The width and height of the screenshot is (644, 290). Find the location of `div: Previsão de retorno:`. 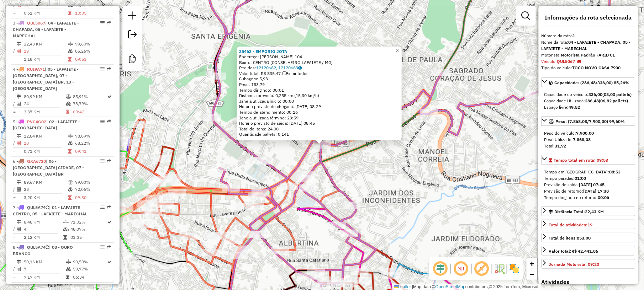

div: Previsão de retorno: is located at coordinates (588, 191).